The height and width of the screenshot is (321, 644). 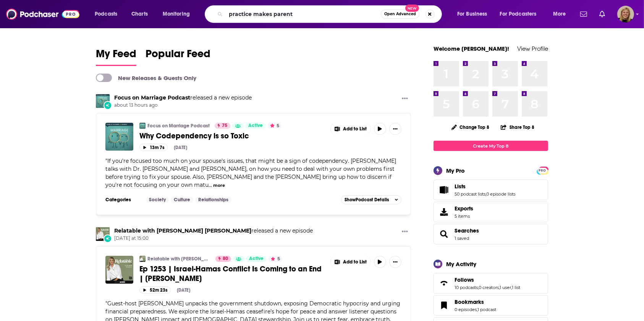 I want to click on a: 0 episode lists, so click(x=501, y=194).